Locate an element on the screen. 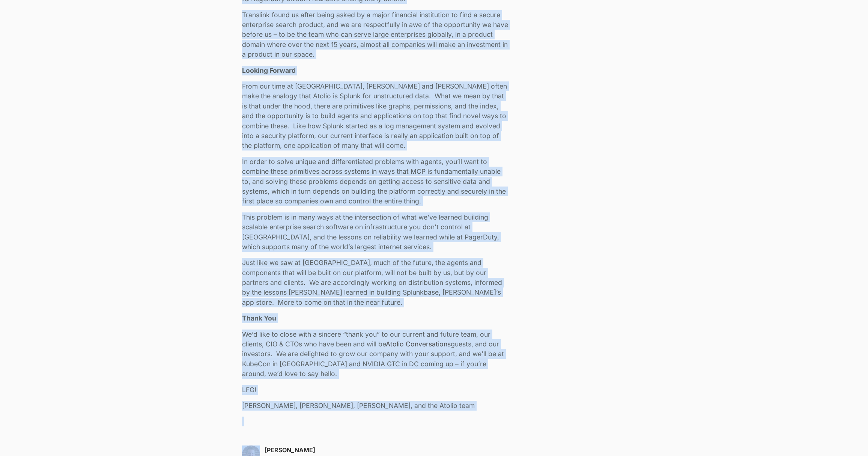 This screenshot has height=456, width=868. p: In order to solve unique and differentiated problems with agents, you’ll want to combine these pr... is located at coordinates (376, 182).